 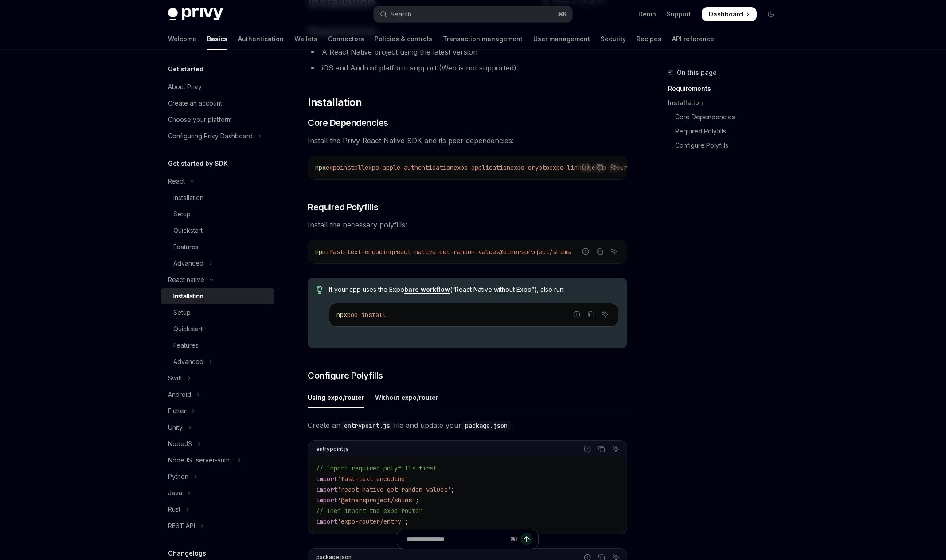 What do you see at coordinates (218, 361) in the screenshot?
I see `button: Toggle Advanced section` at bounding box center [218, 361].